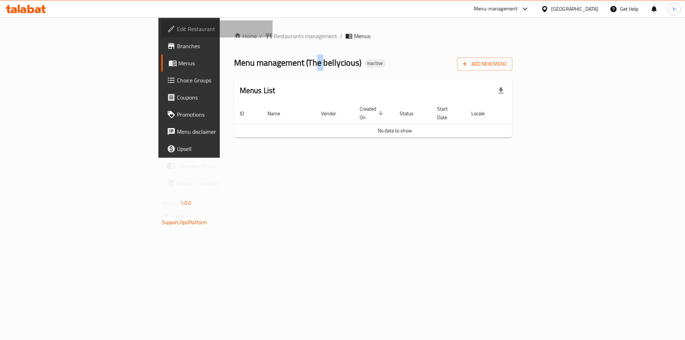 This screenshot has width=685, height=340. I want to click on a: Grocery Checklist, so click(217, 183).